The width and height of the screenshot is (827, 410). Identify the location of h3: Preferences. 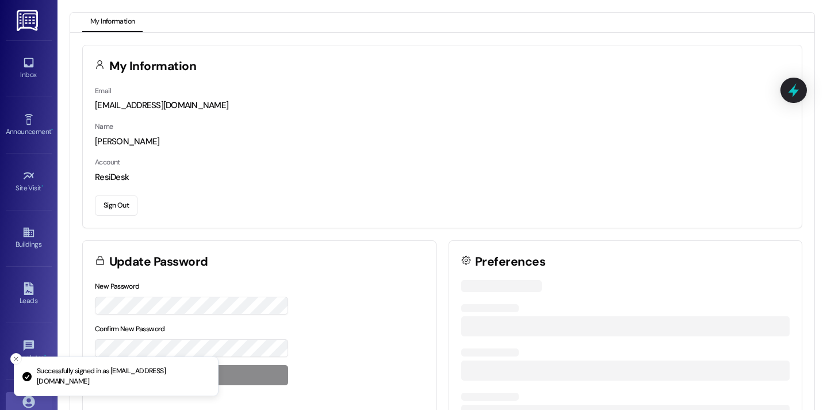
(510, 262).